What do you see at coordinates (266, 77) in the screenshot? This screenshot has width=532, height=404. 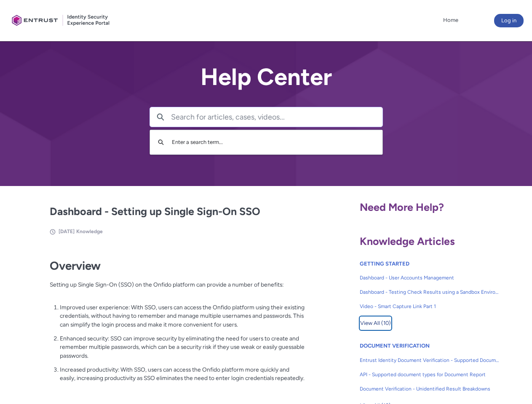 I see `h2: Help Center` at bounding box center [266, 77].